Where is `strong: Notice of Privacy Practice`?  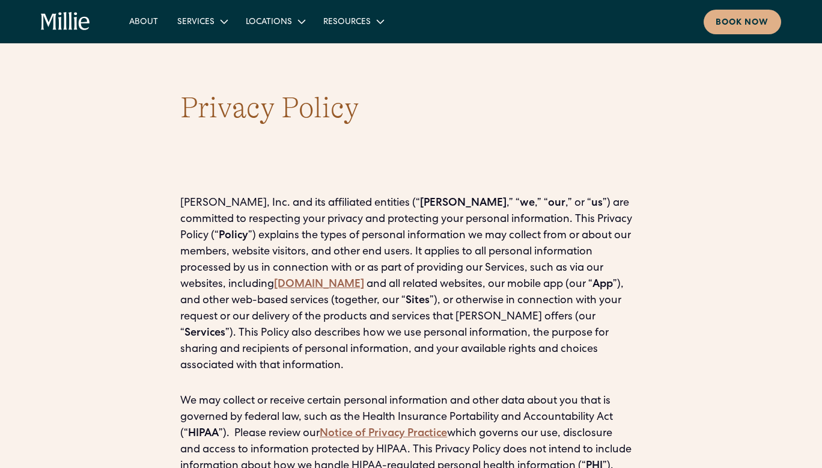
strong: Notice of Privacy Practice is located at coordinates (383, 433).